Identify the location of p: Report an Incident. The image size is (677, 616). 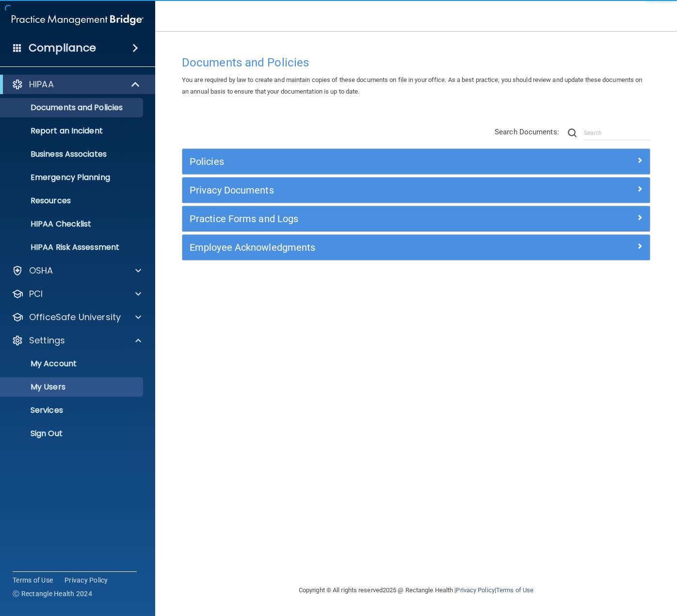
(72, 131).